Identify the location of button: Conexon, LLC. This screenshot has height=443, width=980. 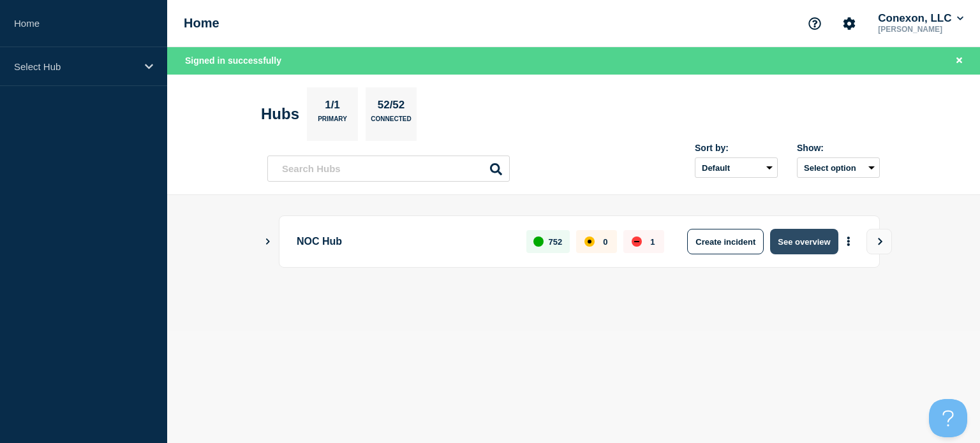
(921, 18).